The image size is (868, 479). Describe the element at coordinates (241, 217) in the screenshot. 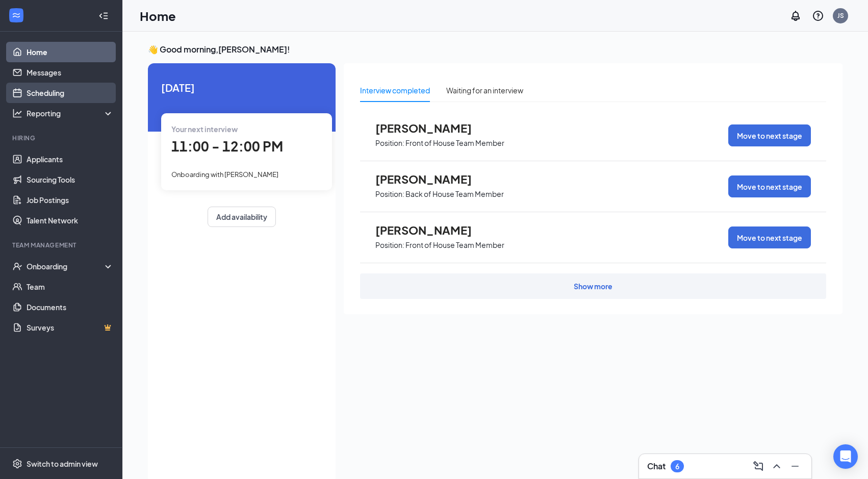

I see `button: Add availability` at that location.